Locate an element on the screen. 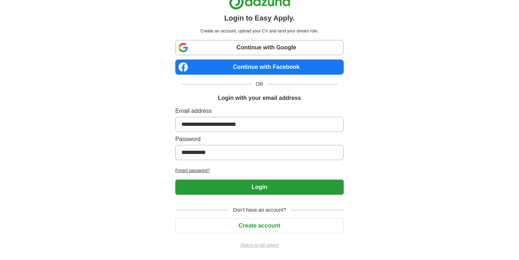 The height and width of the screenshot is (260, 519). a: Return to job advert is located at coordinates (259, 245).